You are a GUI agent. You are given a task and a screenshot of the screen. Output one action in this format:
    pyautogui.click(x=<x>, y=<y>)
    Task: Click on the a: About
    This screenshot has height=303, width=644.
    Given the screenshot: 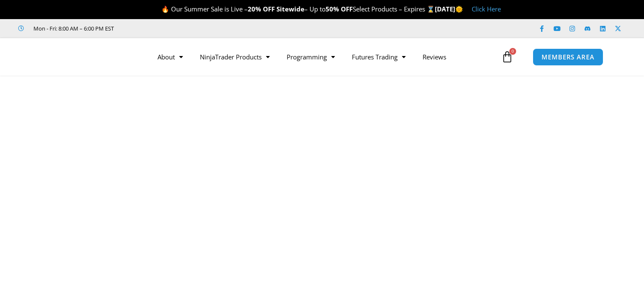 What is the action you would take?
    pyautogui.click(x=171, y=57)
    